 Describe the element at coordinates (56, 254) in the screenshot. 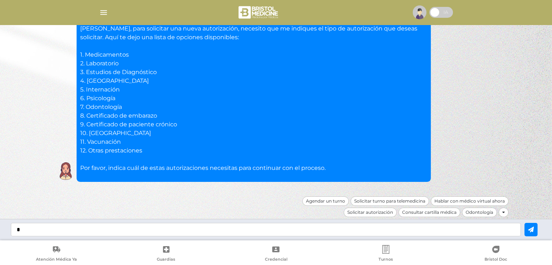

I see `a: Atención Médica Ya` at that location.